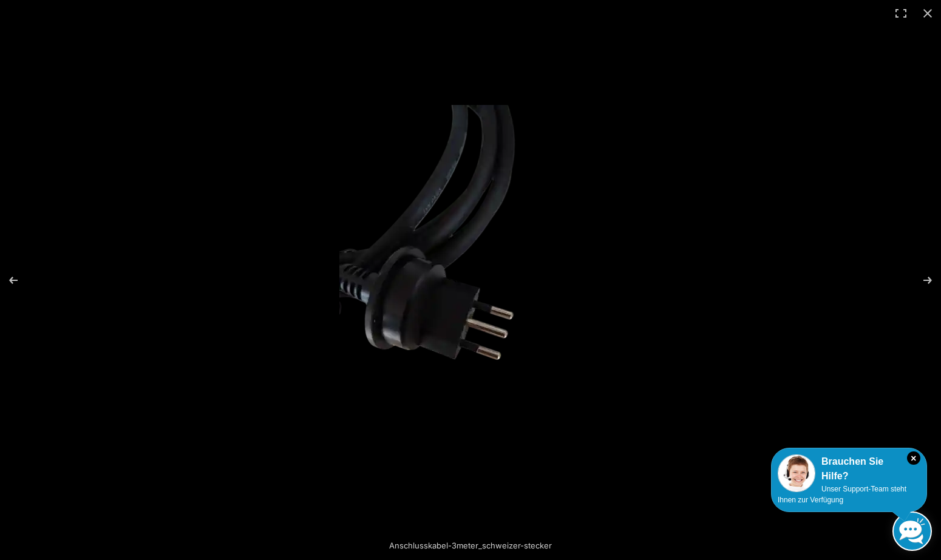 The image size is (941, 560). What do you see at coordinates (849, 469) in the screenshot?
I see `div: Brauchen Sie Hilfe?` at bounding box center [849, 469].